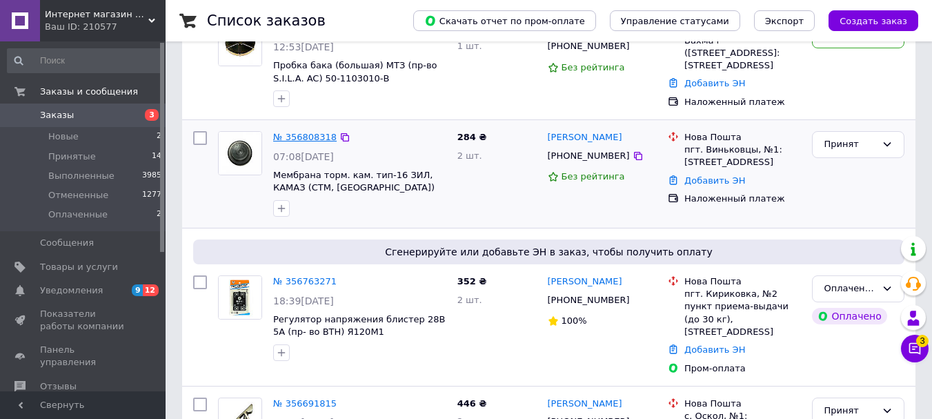  What do you see at coordinates (785, 21) in the screenshot?
I see `button: Экспорт` at bounding box center [785, 21].